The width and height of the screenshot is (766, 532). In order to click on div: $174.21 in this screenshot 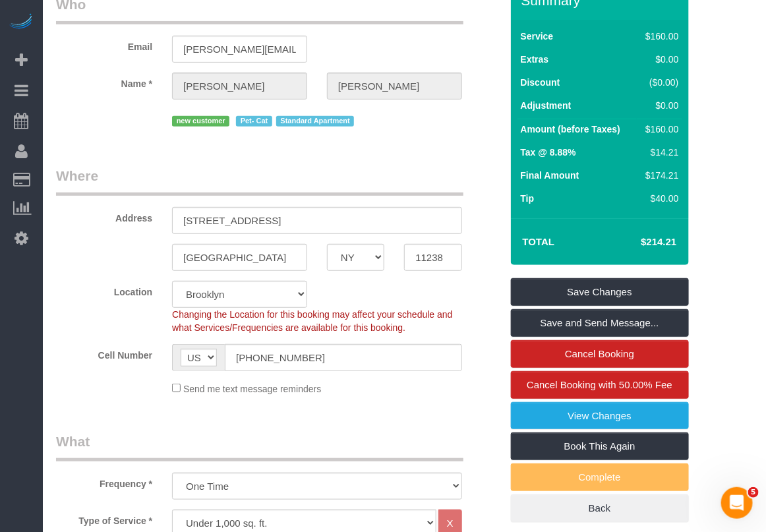, I will do `click(659, 176)`.